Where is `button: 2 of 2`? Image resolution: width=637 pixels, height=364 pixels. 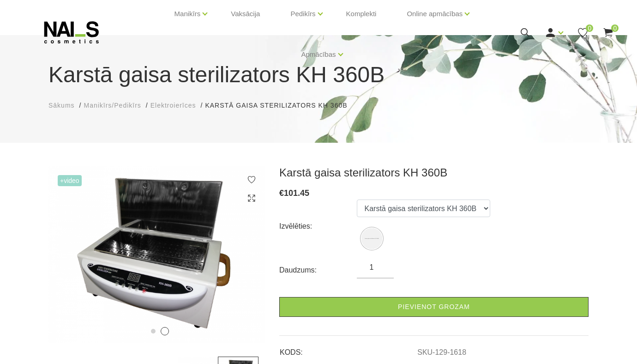 button: 2 of 2 is located at coordinates (165, 331).